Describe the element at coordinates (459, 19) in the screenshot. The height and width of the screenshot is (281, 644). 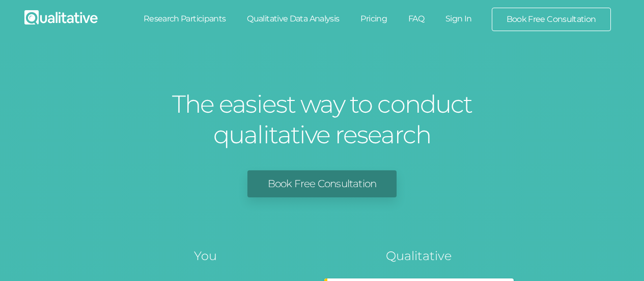
I see `a: Sign In` at that location.